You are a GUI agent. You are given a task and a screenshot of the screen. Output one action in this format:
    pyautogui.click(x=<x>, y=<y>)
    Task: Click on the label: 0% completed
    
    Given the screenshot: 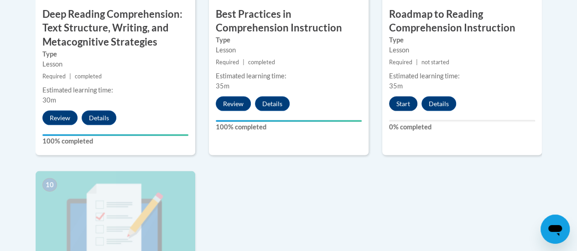 What is the action you would take?
    pyautogui.click(x=462, y=127)
    